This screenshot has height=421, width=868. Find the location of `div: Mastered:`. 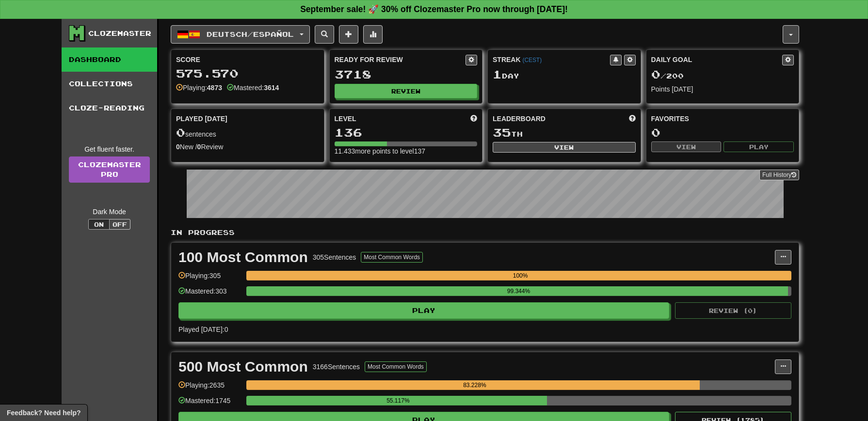

div: Mastered: is located at coordinates (252, 87).